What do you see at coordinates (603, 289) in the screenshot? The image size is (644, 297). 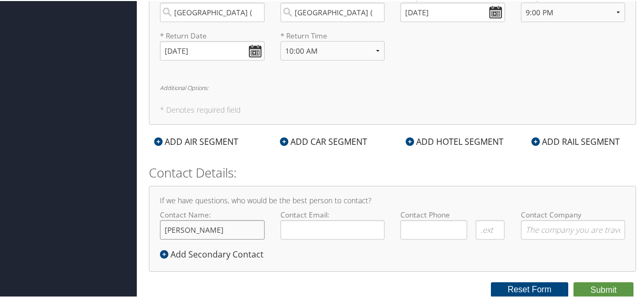 I see `button: Submit` at bounding box center [603, 289].